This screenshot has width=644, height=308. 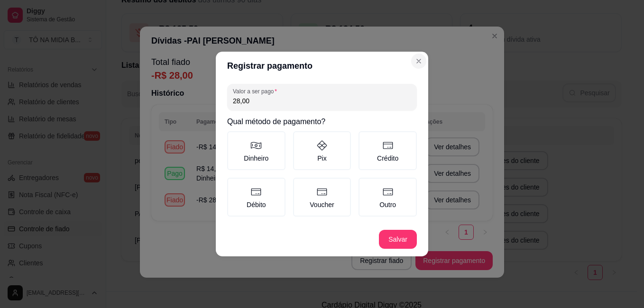 What do you see at coordinates (388, 197) in the screenshot?
I see `label: Outro` at bounding box center [388, 197].